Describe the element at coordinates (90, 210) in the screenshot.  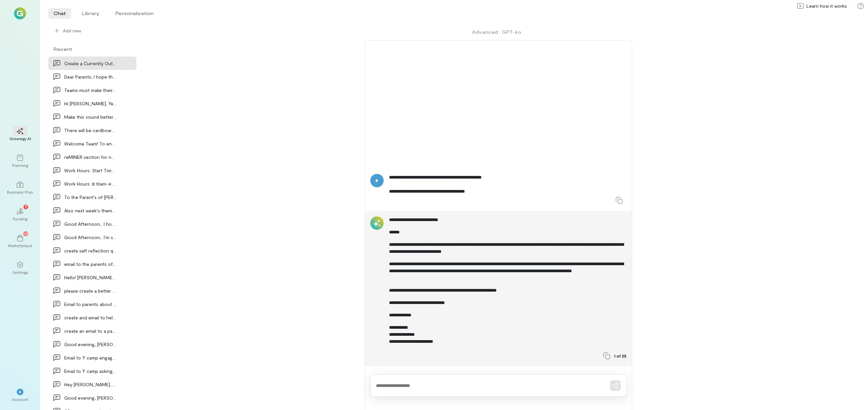
I see `div: Also next week's theme is Amazing race! So fin…` at that location.